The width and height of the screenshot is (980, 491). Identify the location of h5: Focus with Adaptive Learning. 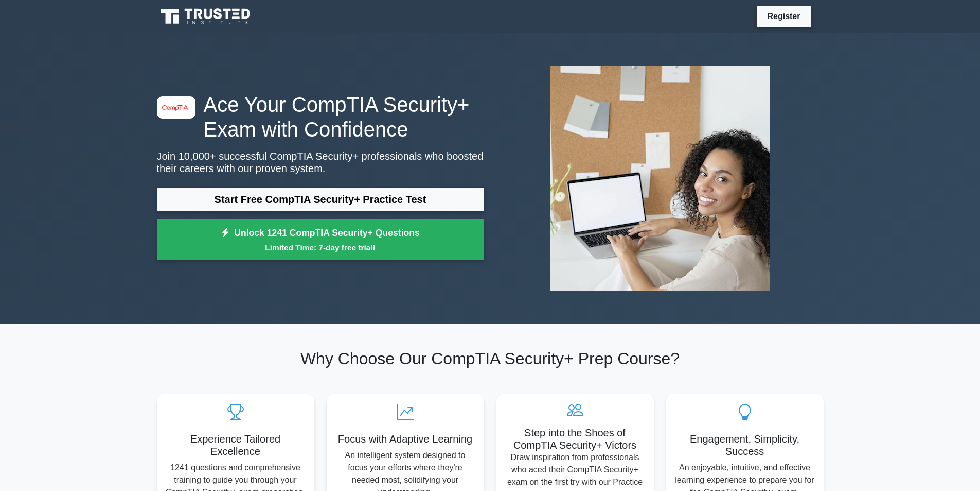
(405, 438).